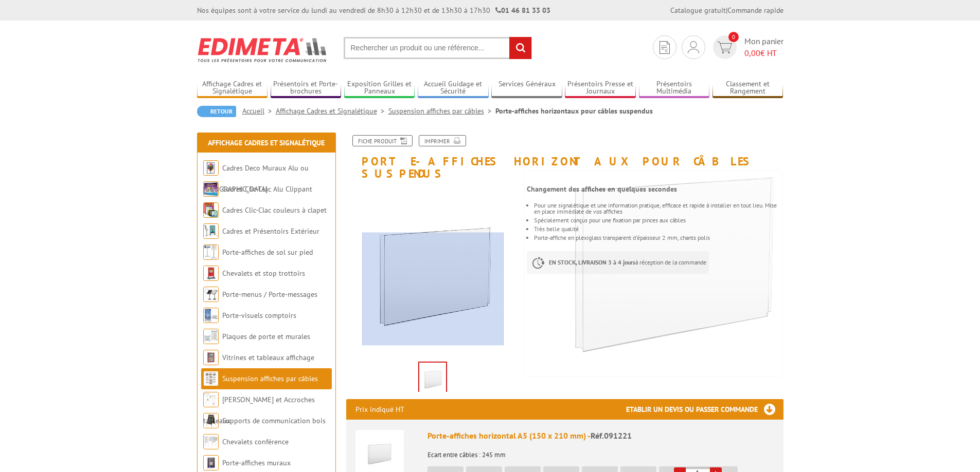 The width and height of the screenshot is (980, 472). I want to click on img: Cadres Clic-Clac couleurs à clapet, so click(211, 211).